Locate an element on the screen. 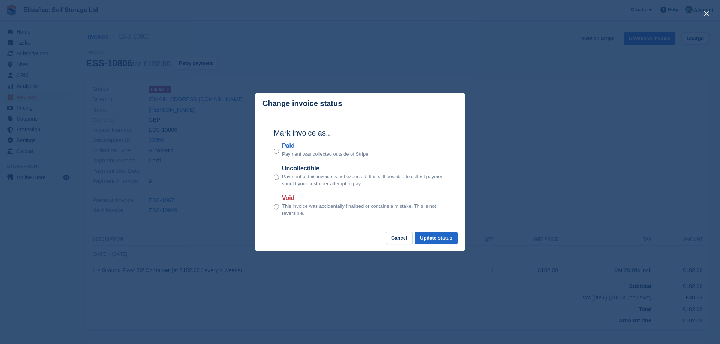 Image resolution: width=720 pixels, height=344 pixels. p: Payment of this invoice is not expected. It is still possible to collect payment should your cust... is located at coordinates (364, 180).